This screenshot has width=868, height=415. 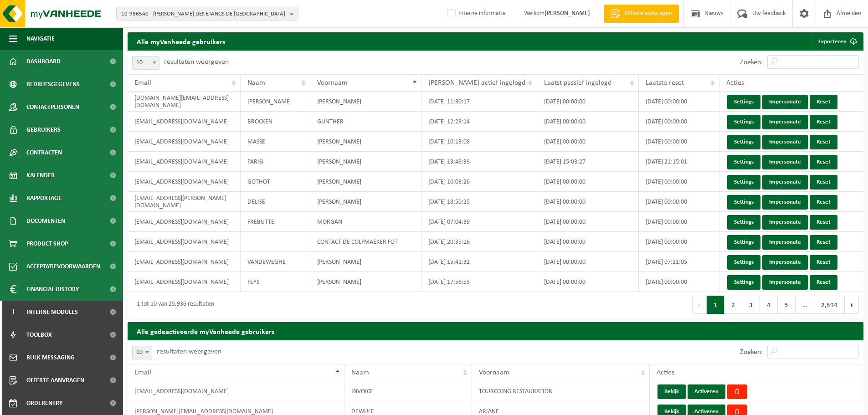 What do you see at coordinates (44, 152) in the screenshot?
I see `span: Contracten` at bounding box center [44, 152].